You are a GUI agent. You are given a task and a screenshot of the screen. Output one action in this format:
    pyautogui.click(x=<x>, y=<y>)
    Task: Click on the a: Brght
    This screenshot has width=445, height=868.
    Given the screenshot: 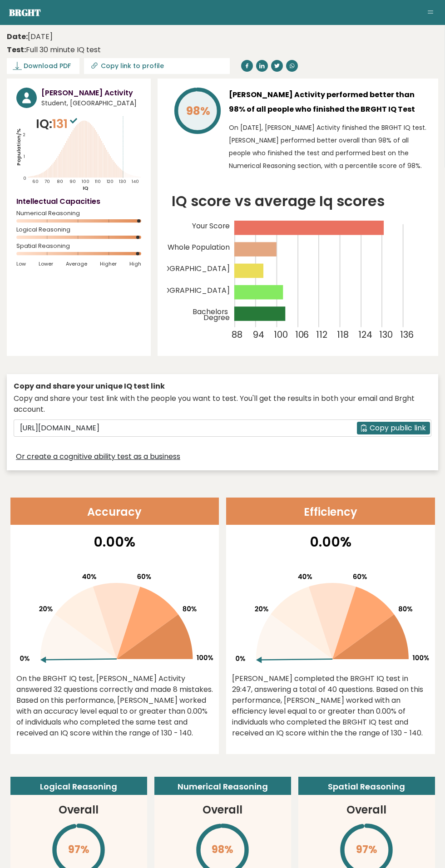 What is the action you would take?
    pyautogui.click(x=25, y=12)
    